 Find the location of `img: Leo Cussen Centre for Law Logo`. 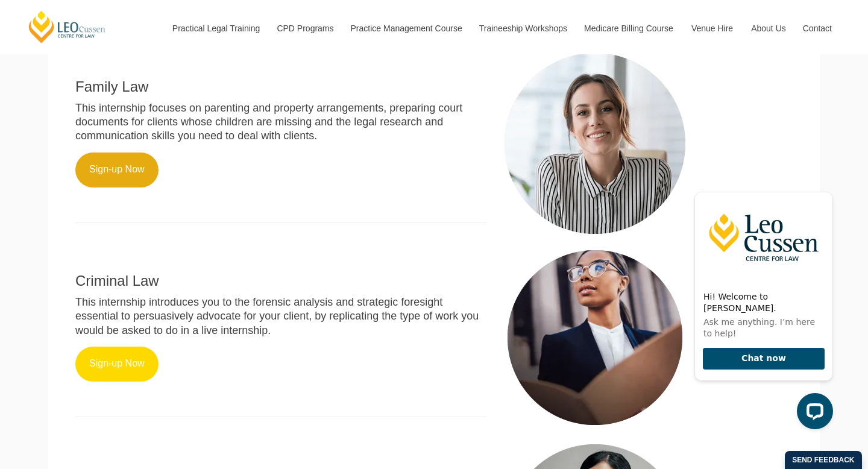

img: Leo Cussen Centre for Law Logo is located at coordinates (79, 56).